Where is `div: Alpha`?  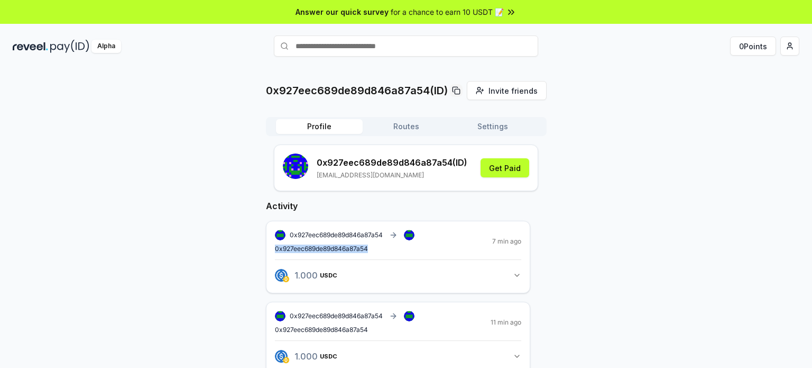
div: Alpha is located at coordinates (106, 46).